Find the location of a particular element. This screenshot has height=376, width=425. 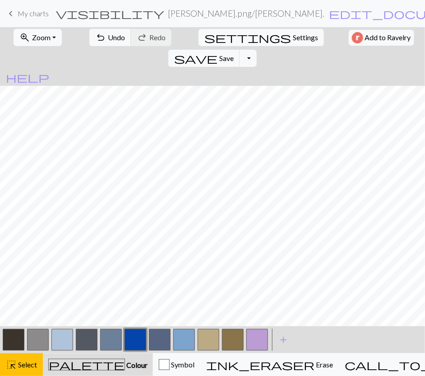

span: help is located at coordinates (28, 77).